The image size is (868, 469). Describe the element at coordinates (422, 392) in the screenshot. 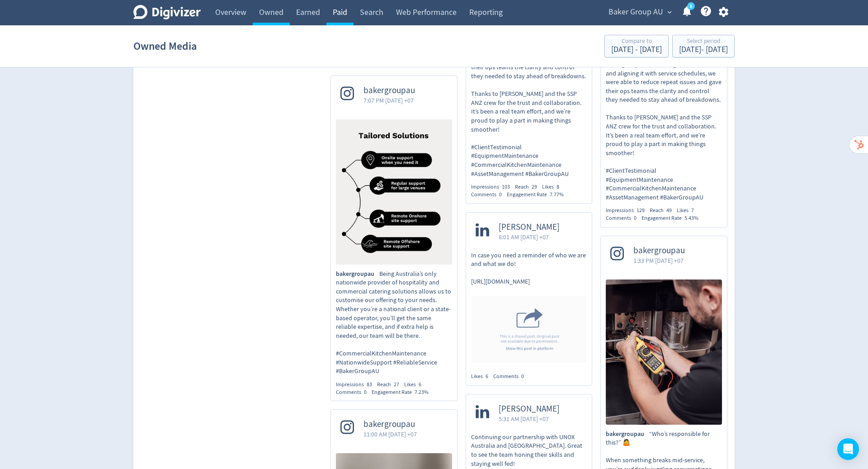

I see `span: 7.23%` at that location.